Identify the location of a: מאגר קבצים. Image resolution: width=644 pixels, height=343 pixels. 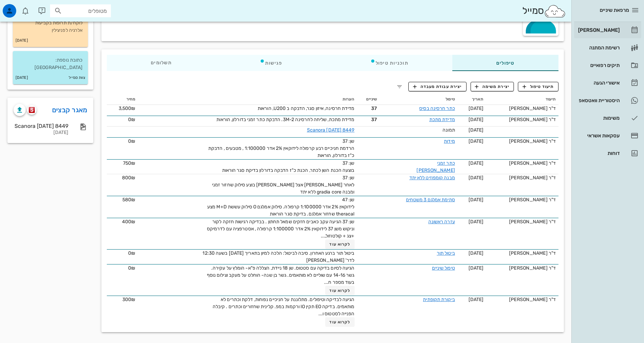
(70, 110).